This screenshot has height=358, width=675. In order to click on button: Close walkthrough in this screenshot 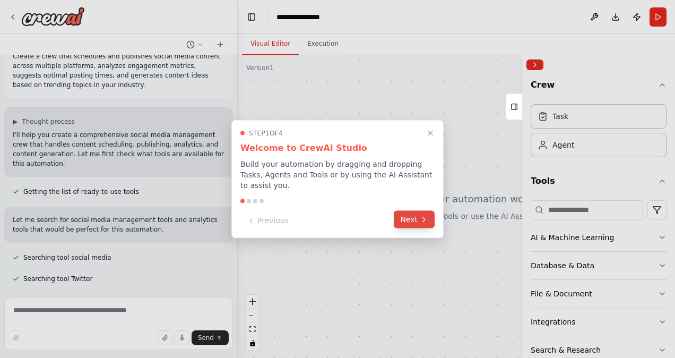, I will do `click(431, 133)`.